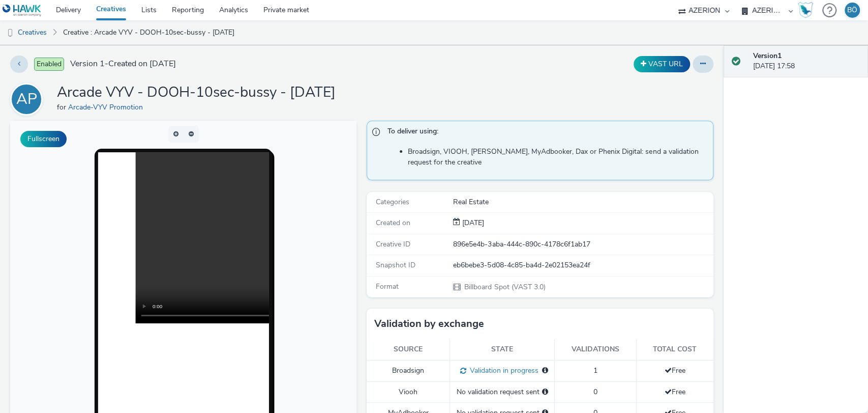  I want to click on span: 0, so click(596, 391).